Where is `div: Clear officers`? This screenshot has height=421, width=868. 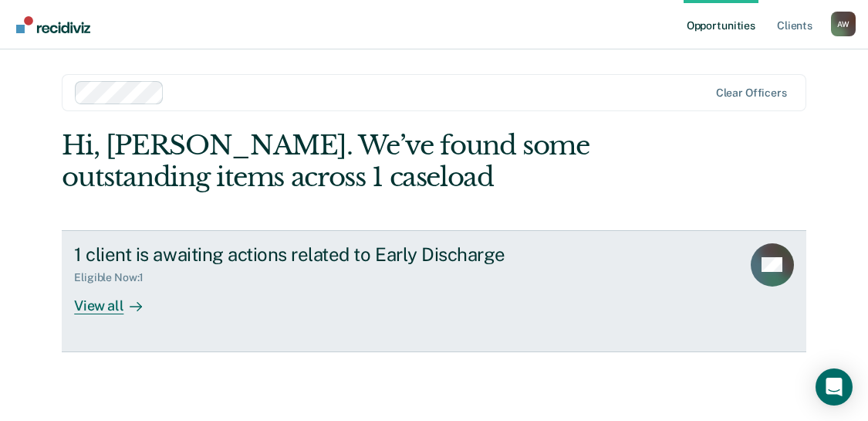
div: Clear officers is located at coordinates (752, 93).